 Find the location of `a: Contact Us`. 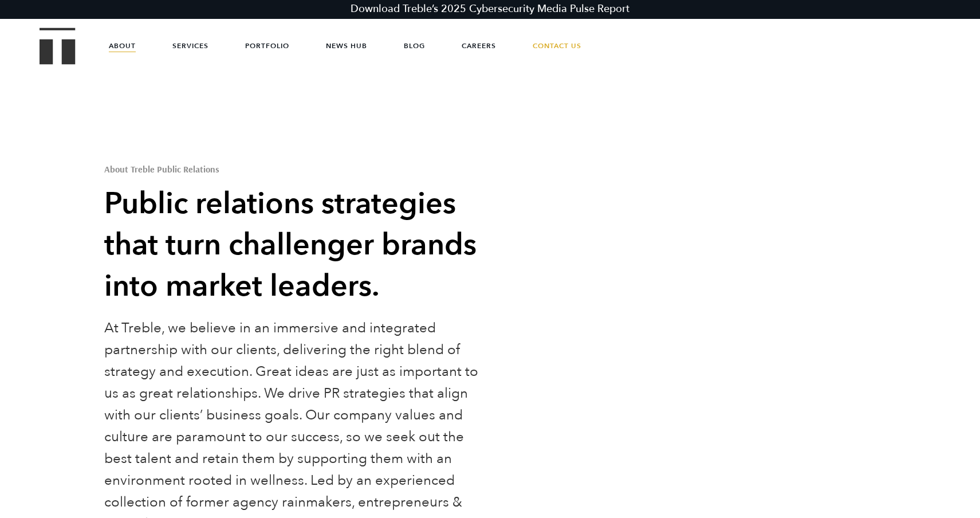

a: Contact Us is located at coordinates (556, 46).